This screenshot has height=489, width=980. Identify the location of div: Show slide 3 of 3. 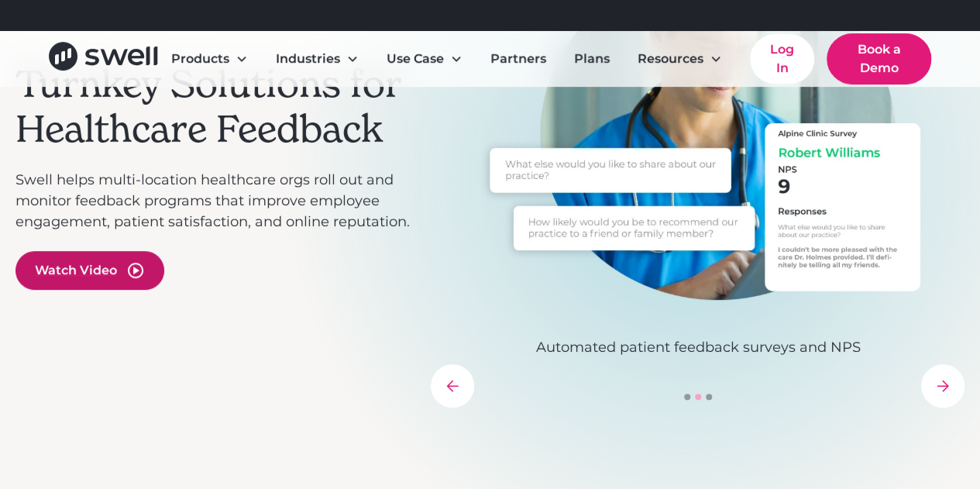
(709, 397).